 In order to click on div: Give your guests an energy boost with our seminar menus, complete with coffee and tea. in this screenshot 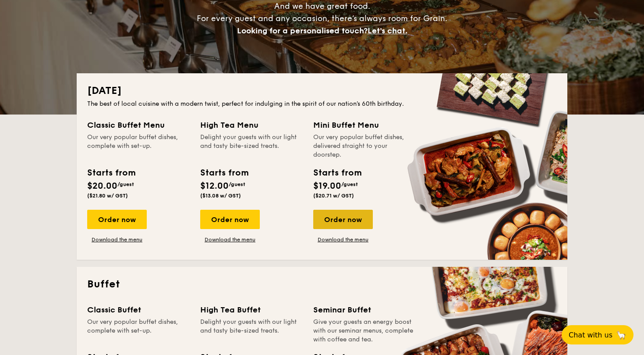, I will do `click(365, 331)`.